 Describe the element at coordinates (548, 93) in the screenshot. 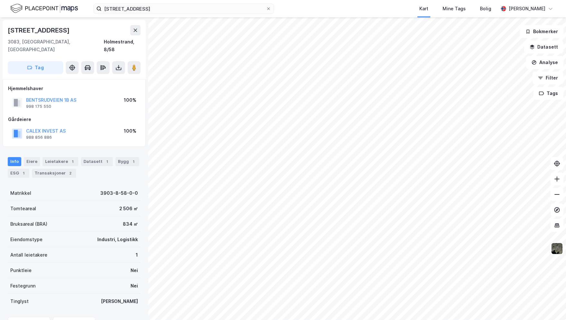

I see `button: Tags` at that location.